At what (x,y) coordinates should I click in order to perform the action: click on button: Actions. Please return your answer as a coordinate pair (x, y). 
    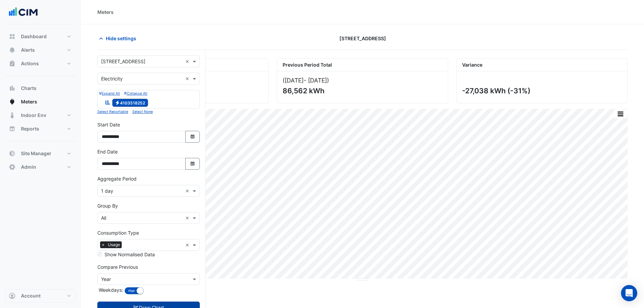
    Looking at the image, I should click on (40, 63).